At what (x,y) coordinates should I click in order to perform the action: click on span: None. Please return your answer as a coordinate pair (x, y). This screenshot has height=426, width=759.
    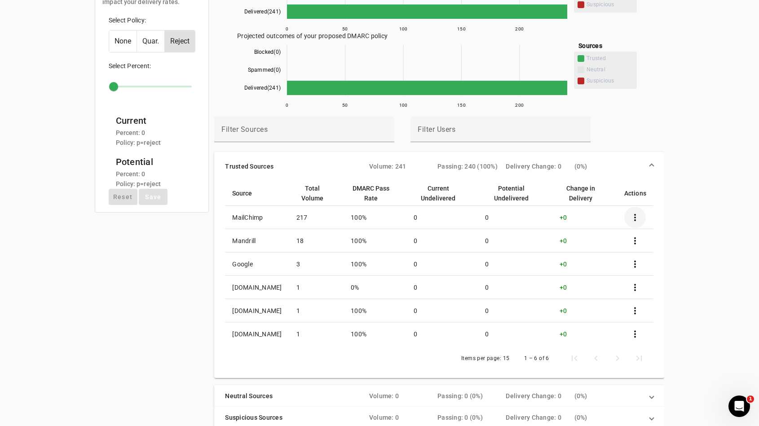
    Looking at the image, I should click on (123, 41).